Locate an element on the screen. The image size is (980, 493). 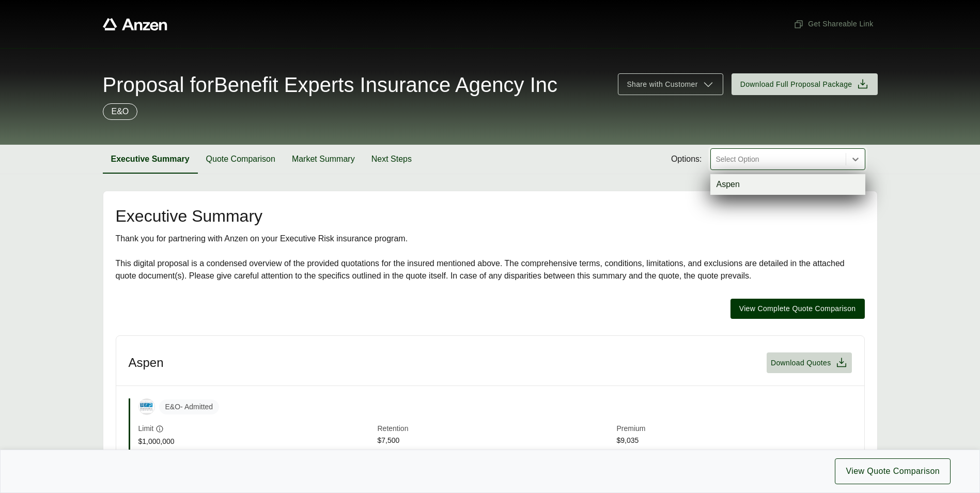
button: Share with Customer is located at coordinates (670, 84).